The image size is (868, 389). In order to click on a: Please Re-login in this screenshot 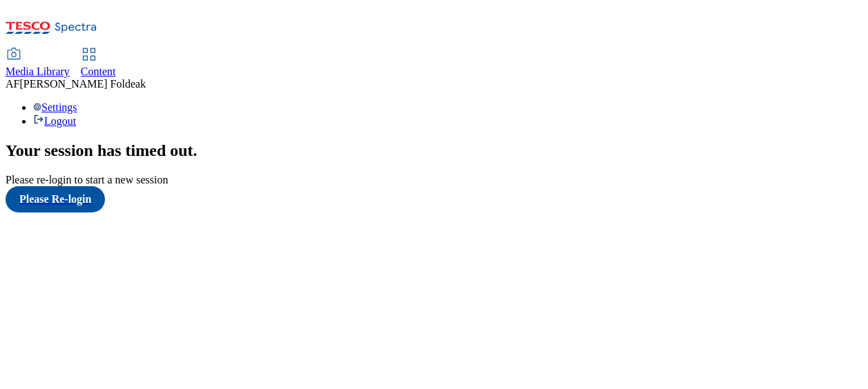, I will do `click(434, 200)`.